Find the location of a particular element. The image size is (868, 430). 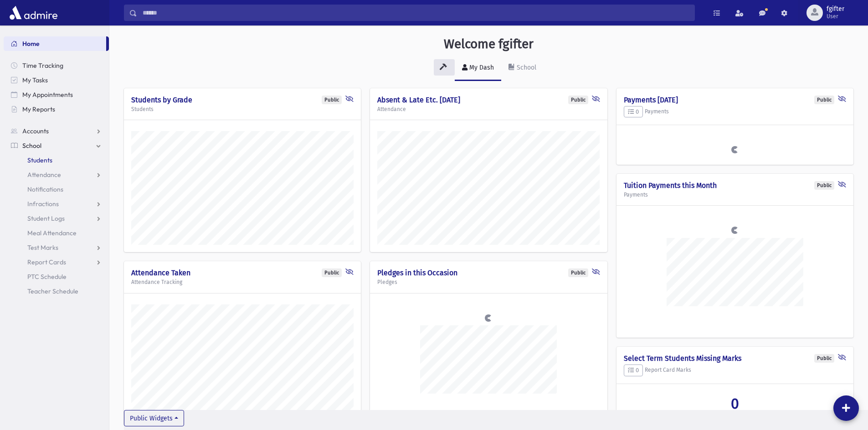

a: Teacher Schedule is located at coordinates (56, 291).